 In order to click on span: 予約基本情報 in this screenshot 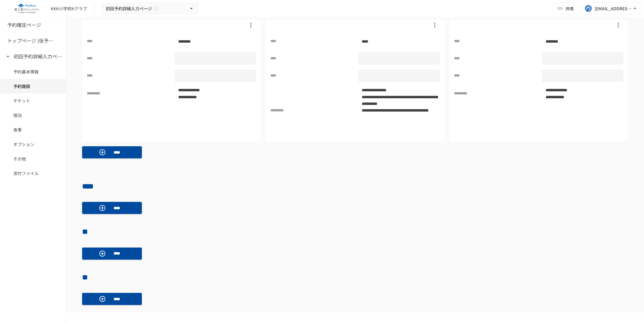, I will do `click(33, 72)`.